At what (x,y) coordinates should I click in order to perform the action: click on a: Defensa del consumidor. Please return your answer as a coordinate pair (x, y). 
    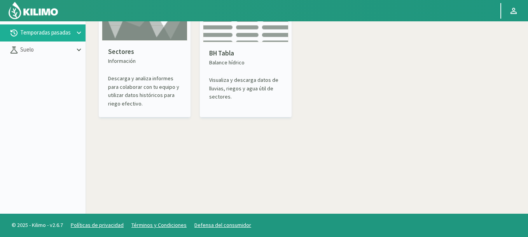
    Looking at the image, I should click on (223, 225).